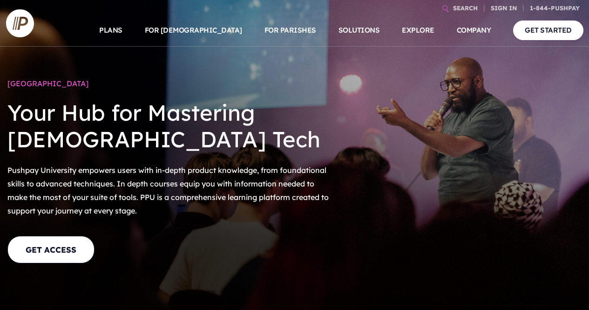 The image size is (589, 310). Describe the element at coordinates (548, 30) in the screenshot. I see `a: GET STARTED` at that location.